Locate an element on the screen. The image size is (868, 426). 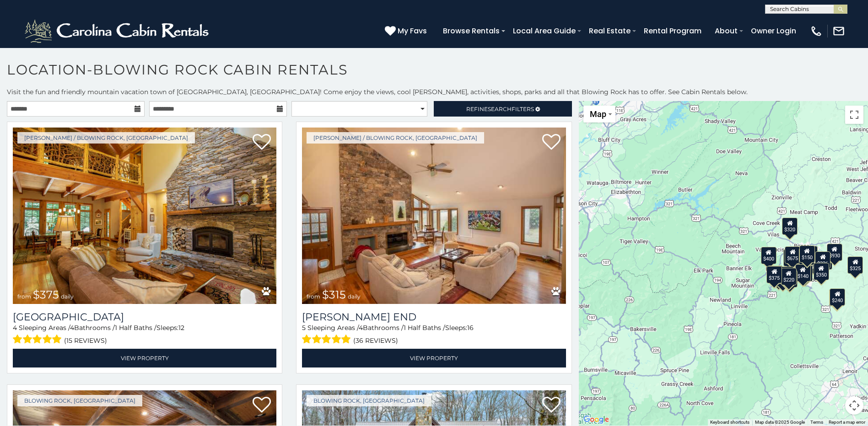
a: Report a map error is located at coordinates (847, 422).